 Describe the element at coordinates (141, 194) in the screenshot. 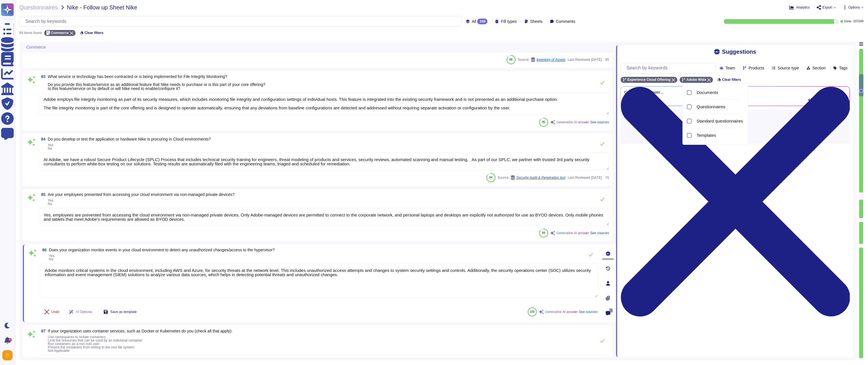

I see `span: Are your employees prevented from accessing your cloud environment via non-managed private devices?` at that location.